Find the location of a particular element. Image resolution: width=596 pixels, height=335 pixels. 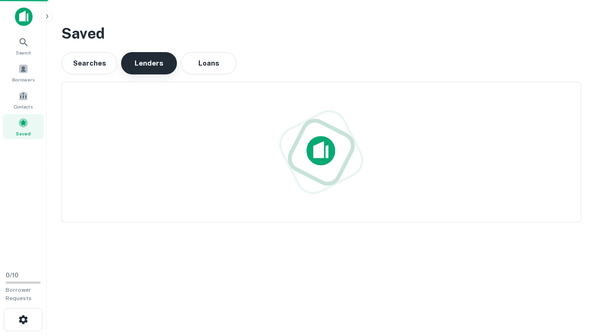

span: Borrowers is located at coordinates (23, 80).